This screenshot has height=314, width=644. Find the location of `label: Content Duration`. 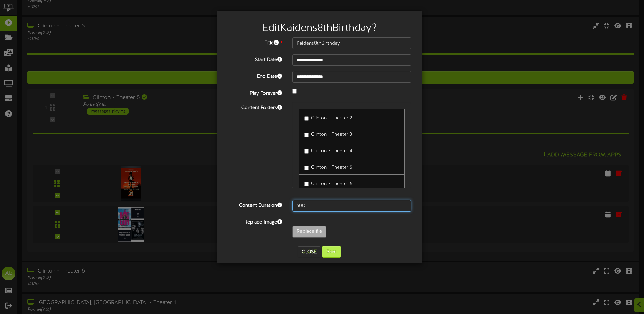

label: Content Duration is located at coordinates (255, 204).